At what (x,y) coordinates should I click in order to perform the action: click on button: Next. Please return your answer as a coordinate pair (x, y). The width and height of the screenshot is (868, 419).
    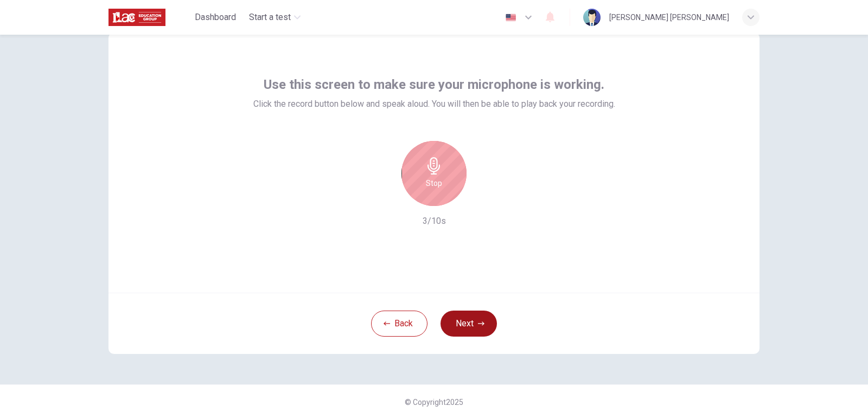
    Looking at the image, I should click on (469, 324).